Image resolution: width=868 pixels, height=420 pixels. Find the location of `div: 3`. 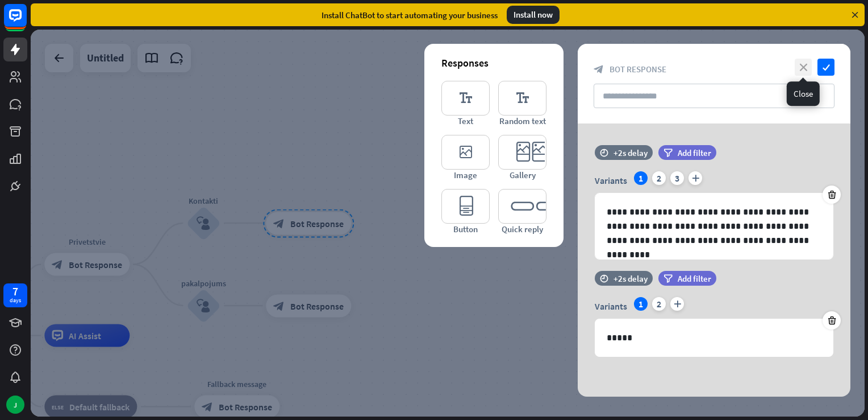

div: 3 is located at coordinates (678, 178).